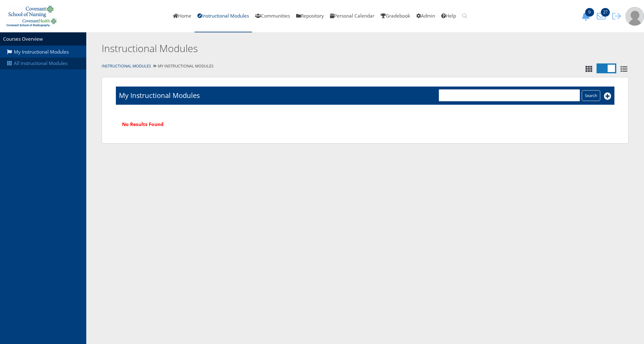 This screenshot has width=644, height=344. What do you see at coordinates (605, 12) in the screenshot?
I see `span: 27` at bounding box center [605, 12].